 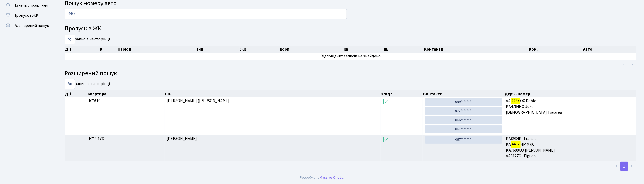 I want to click on span: Панель управління, so click(x=31, y=6).